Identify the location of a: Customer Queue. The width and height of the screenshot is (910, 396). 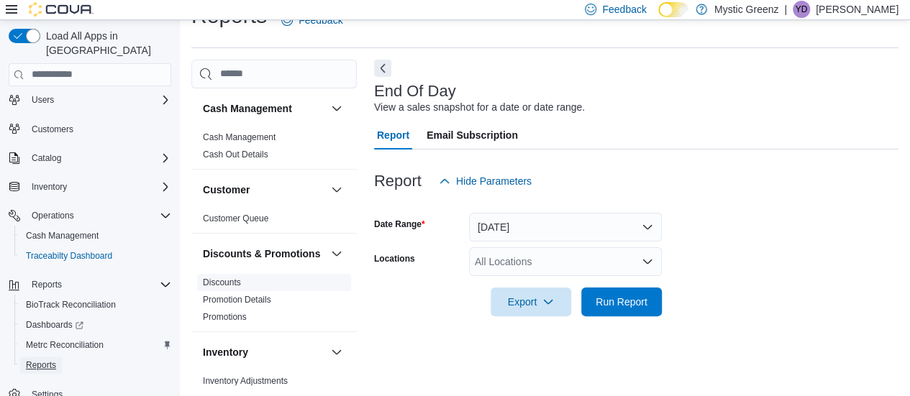
(235, 219).